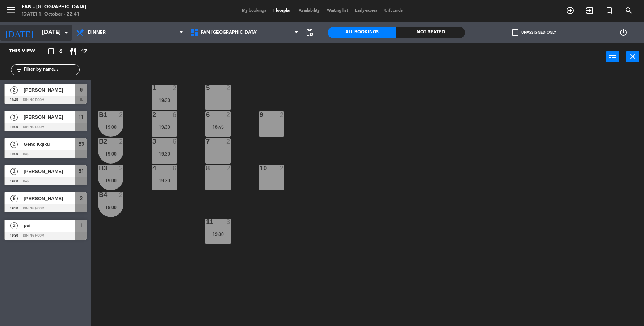  What do you see at coordinates (97, 33) in the screenshot?
I see `span: Dinner` at bounding box center [97, 33].